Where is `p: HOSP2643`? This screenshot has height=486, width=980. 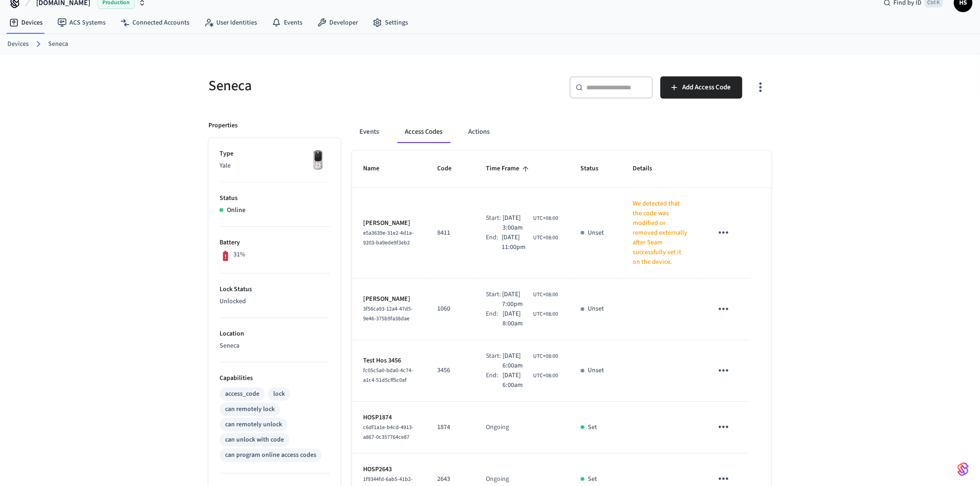 p: HOSP2643 is located at coordinates (389, 469).